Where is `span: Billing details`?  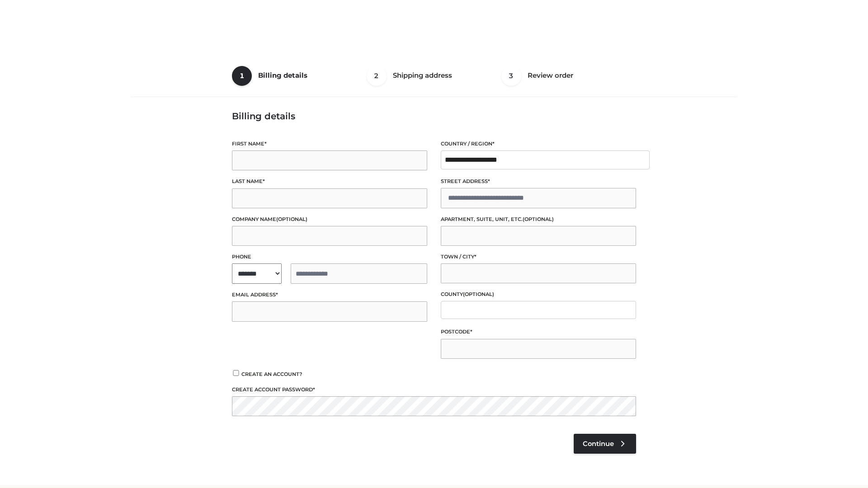
span: Billing details is located at coordinates (282, 75).